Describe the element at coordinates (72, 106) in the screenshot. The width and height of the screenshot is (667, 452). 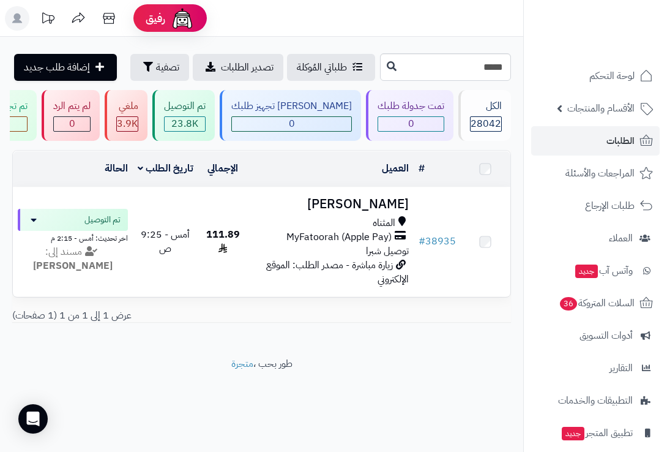
I see `div: لم يتم الرد` at that location.